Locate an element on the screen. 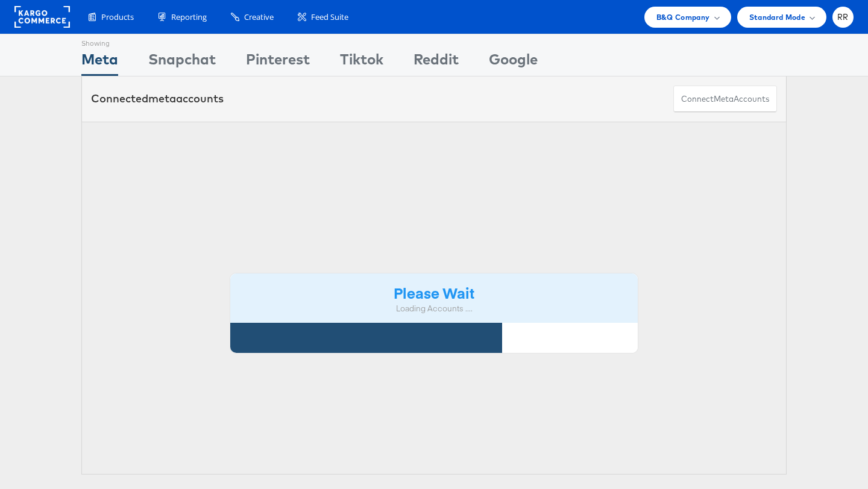 The height and width of the screenshot is (489, 868). span: Creative is located at coordinates (259, 17).